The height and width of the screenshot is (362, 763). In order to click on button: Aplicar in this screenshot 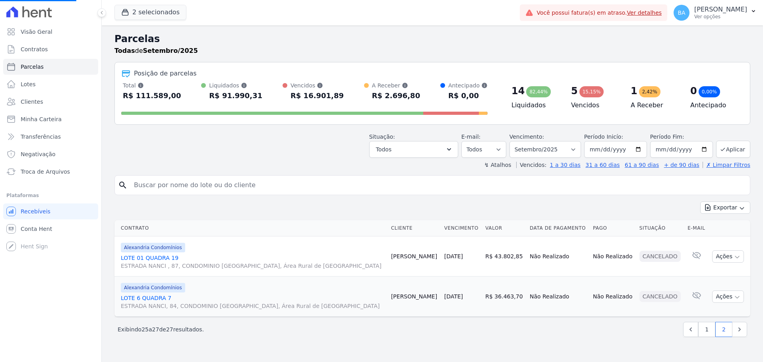, I will do `click(733, 149)`.